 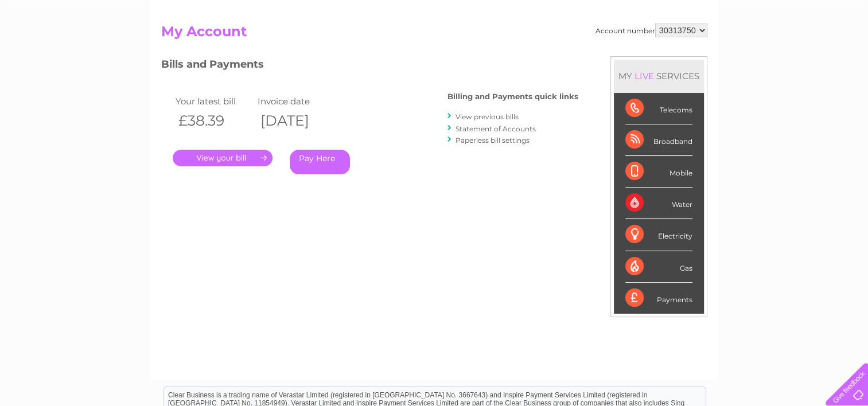 What do you see at coordinates (806, 53) in the screenshot?
I see `a: Contact` at bounding box center [806, 53].